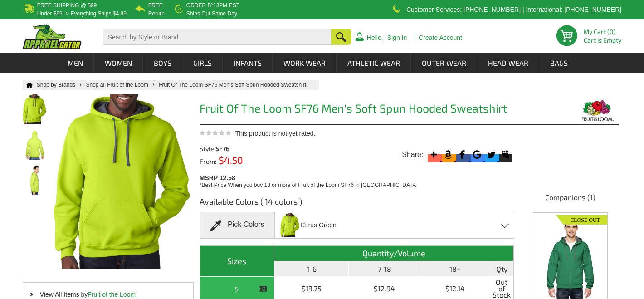 The image size is (644, 299). Describe the element at coordinates (502, 289) in the screenshot. I see `span: Out of Stock` at that location.